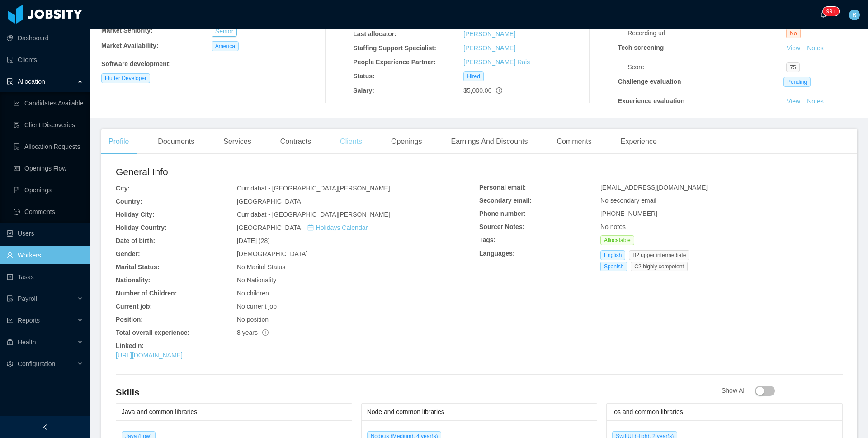  Describe the element at coordinates (797, 82) in the screenshot. I see `span: Pending` at that location.